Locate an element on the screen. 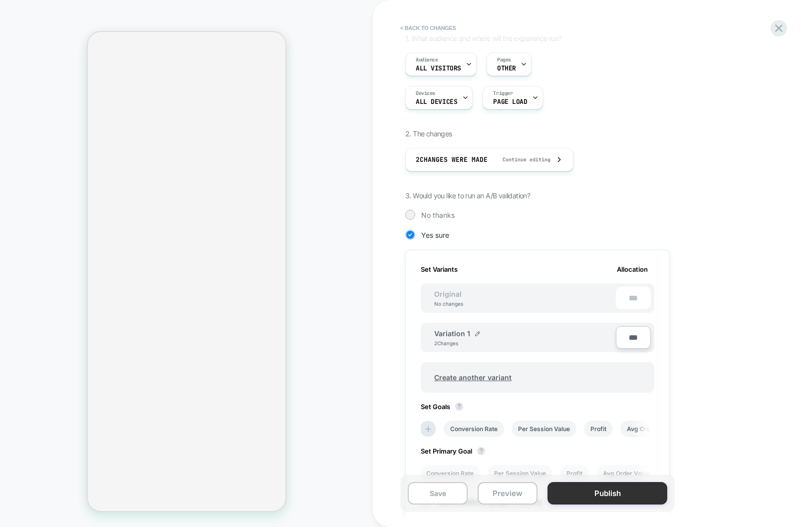 This screenshot has width=812, height=527. span: No thanks is located at coordinates (438, 215).